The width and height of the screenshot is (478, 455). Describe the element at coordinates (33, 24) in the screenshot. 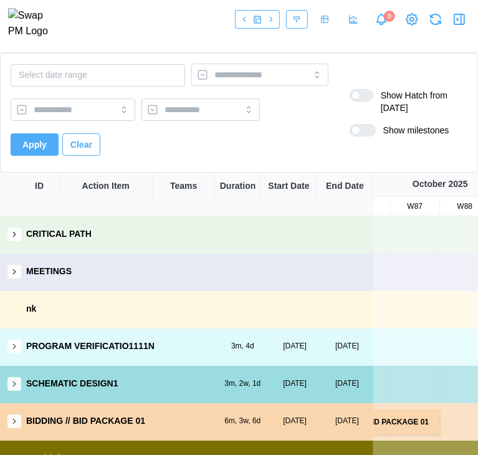

I see `img: Swap PM Logo` at that location.